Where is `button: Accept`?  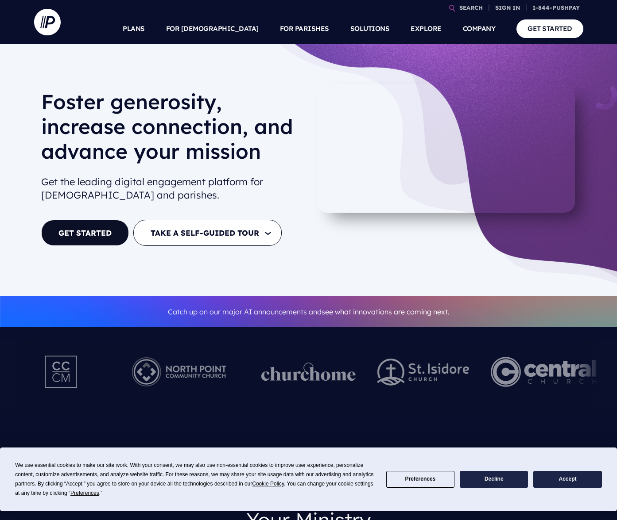 button: Accept is located at coordinates (567, 480).